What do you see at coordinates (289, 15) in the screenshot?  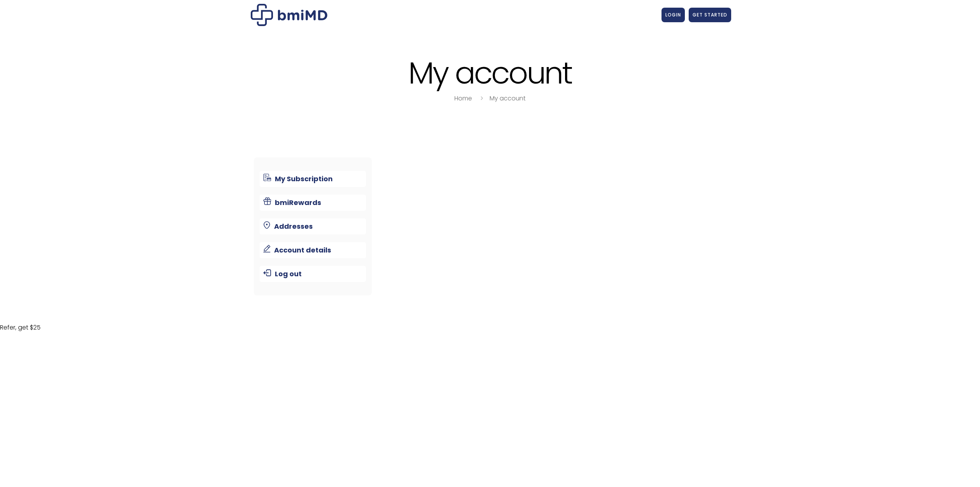 I see `img: My account` at bounding box center [289, 15].